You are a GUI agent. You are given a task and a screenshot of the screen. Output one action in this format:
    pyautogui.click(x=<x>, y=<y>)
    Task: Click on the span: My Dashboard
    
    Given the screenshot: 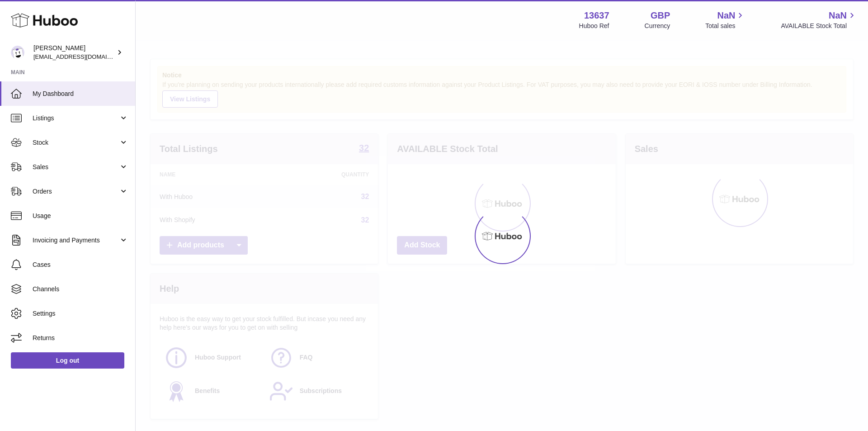 What is the action you would take?
    pyautogui.click(x=80, y=94)
    